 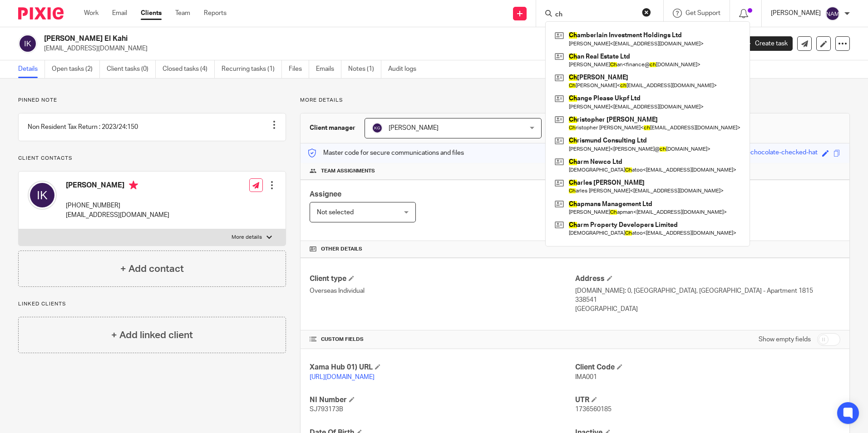 I want to click on h4: Client Code, so click(x=708, y=367).